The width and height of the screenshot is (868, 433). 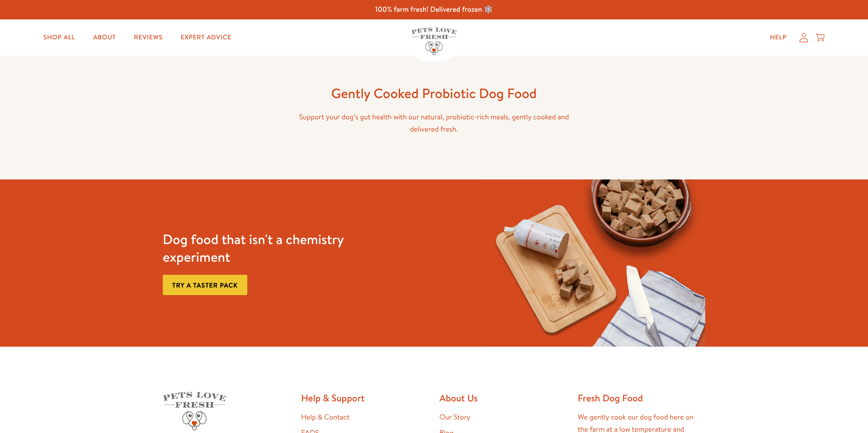 I want to click on a: Our Story, so click(x=455, y=417).